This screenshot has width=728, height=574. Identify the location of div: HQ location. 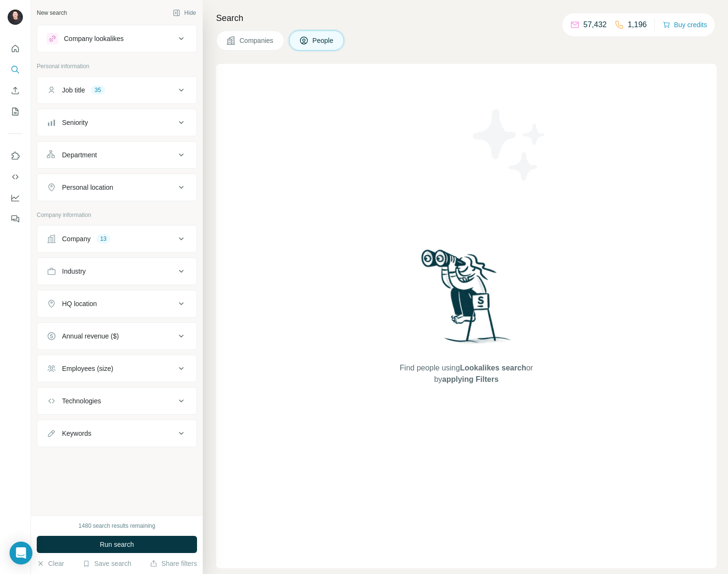
(79, 304).